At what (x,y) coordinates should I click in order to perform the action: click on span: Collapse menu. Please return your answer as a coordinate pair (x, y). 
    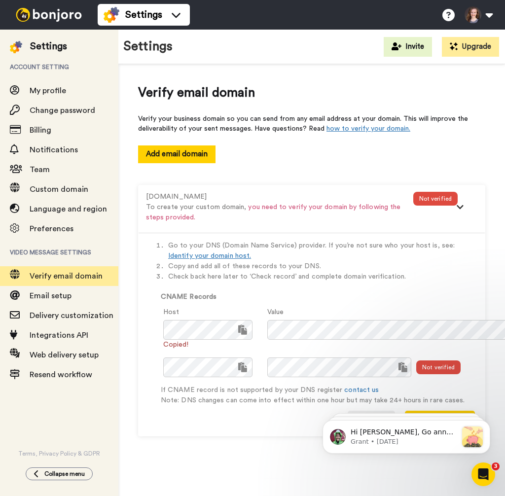
    Looking at the image, I should click on (65, 474).